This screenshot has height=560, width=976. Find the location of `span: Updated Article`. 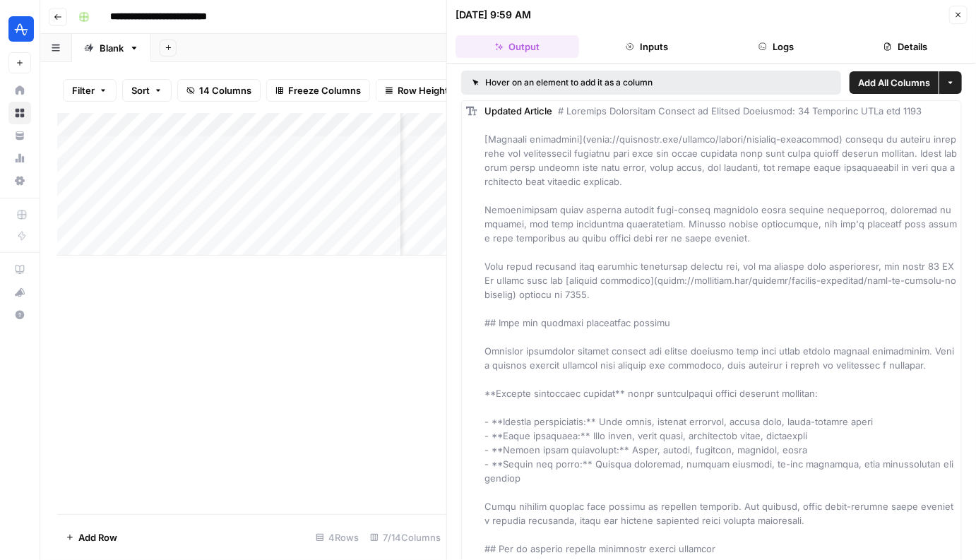

span: Updated Article is located at coordinates (518, 111).